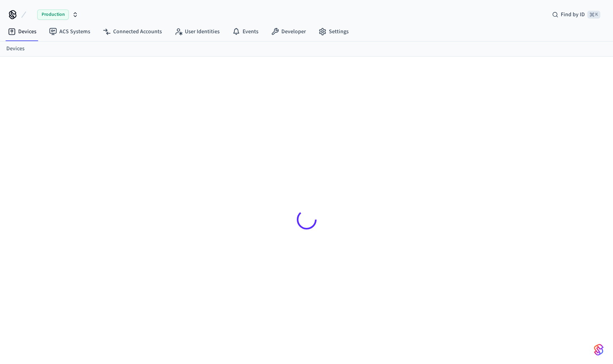 The height and width of the screenshot is (364, 613). What do you see at coordinates (573, 15) in the screenshot?
I see `span: Find by ID` at bounding box center [573, 15].